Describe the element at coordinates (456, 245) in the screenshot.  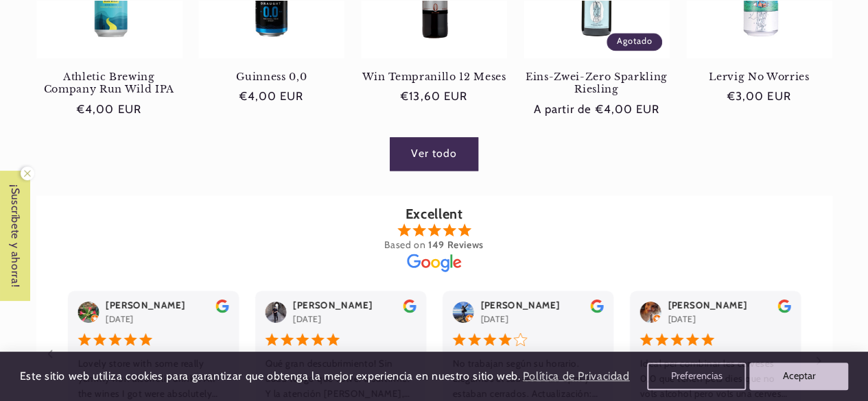
I see `b: 149 Reviews` at that location.